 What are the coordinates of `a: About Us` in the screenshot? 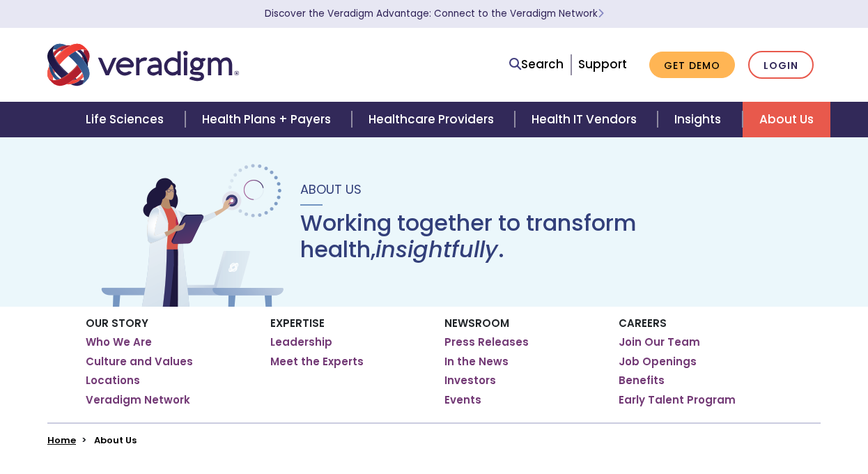 It's located at (787, 119).